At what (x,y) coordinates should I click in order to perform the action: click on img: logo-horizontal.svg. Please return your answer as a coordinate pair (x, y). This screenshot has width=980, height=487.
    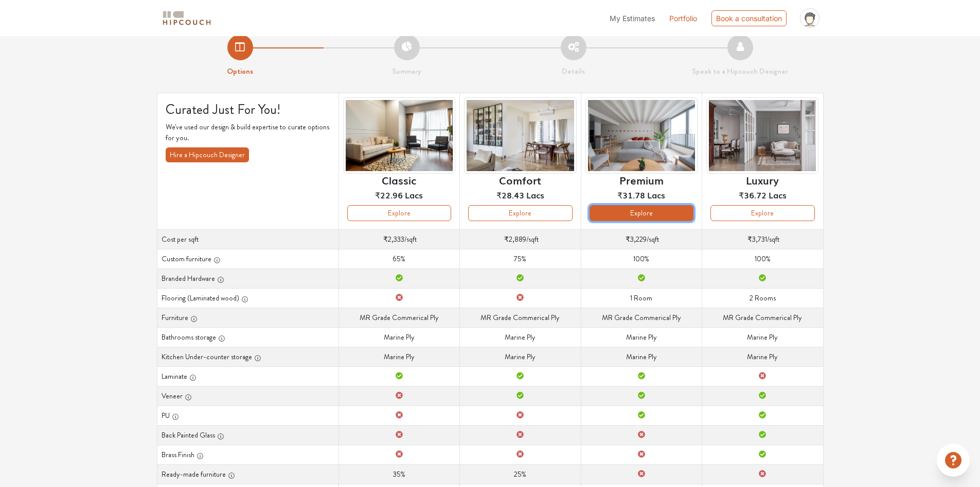
    Looking at the image, I should click on (186, 18).